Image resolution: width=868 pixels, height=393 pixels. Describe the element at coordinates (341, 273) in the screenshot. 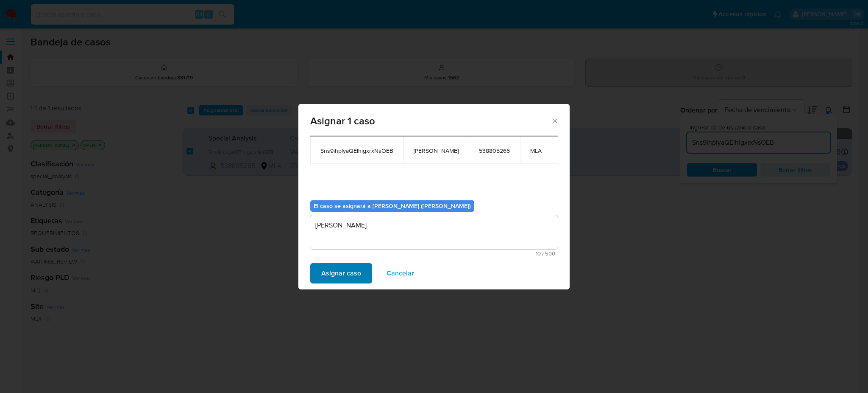

I see `span: Asignar caso` at that location.